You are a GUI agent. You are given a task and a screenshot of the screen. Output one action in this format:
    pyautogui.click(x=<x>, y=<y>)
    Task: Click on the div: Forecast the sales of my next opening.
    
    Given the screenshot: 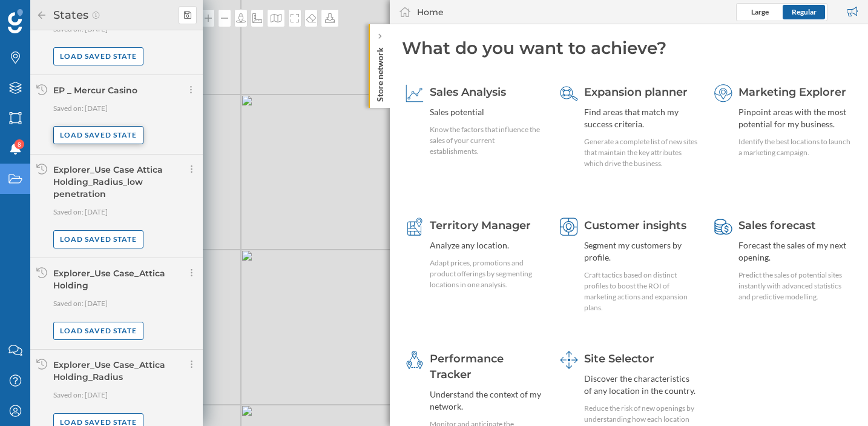 What is the action you would take?
    pyautogui.click(x=796, y=252)
    